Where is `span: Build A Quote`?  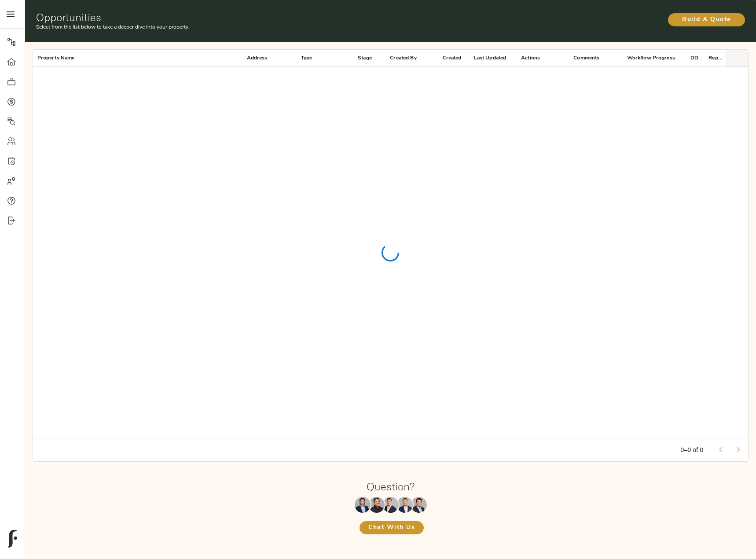
span: Build A Quote is located at coordinates (706, 20).